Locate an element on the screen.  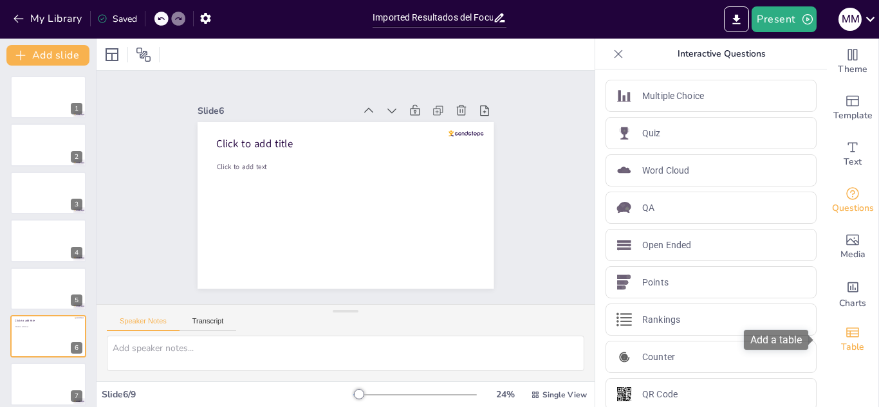
span: Template is located at coordinates (852, 116).